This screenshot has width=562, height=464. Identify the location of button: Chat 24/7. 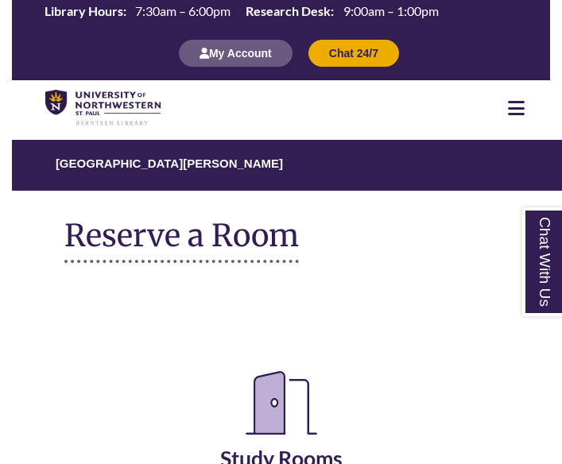
(354, 53).